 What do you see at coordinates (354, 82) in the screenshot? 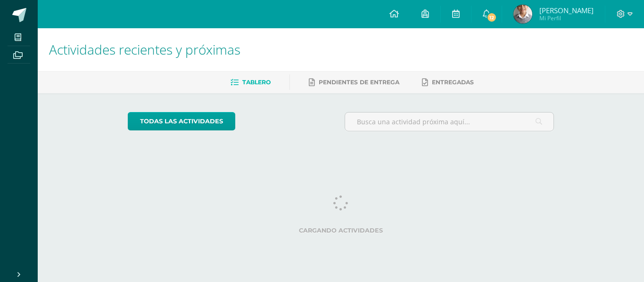
I see `a: Pendientes de entrega` at bounding box center [354, 82].